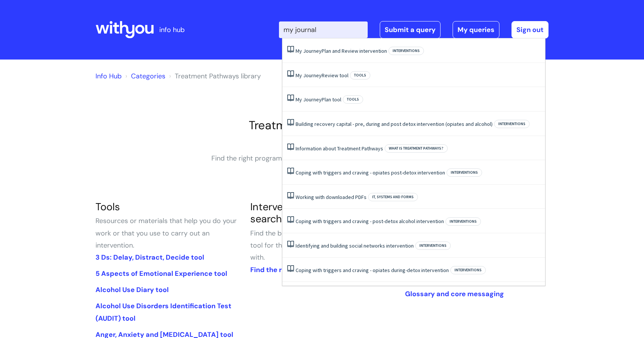 This screenshot has width=644, height=338. Describe the element at coordinates (148, 76) in the screenshot. I see `a: Categories` at that location.